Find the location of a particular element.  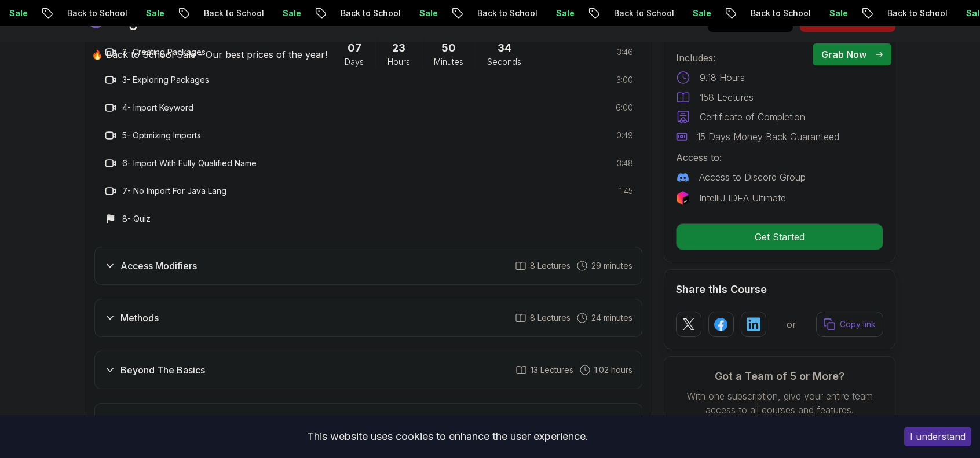

button: Copy link is located at coordinates (850, 324).